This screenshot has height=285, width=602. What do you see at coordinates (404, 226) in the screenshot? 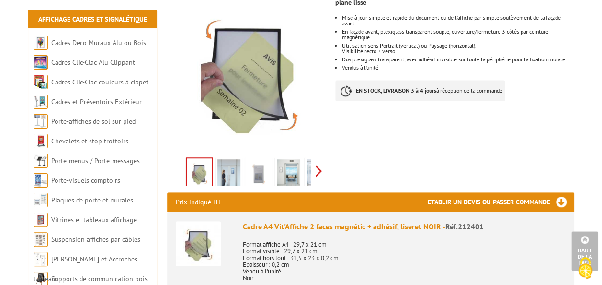
I see `div: Cadre A4 Vit'Affiche 2 faces magnétic + adhésif, liseret NOIR -` at bounding box center [404, 226].